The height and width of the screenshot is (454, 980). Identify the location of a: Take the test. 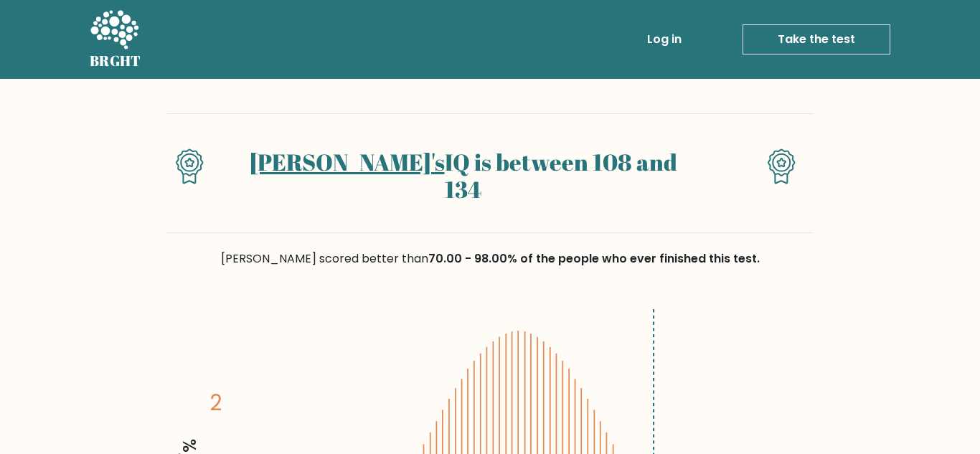
(817, 39).